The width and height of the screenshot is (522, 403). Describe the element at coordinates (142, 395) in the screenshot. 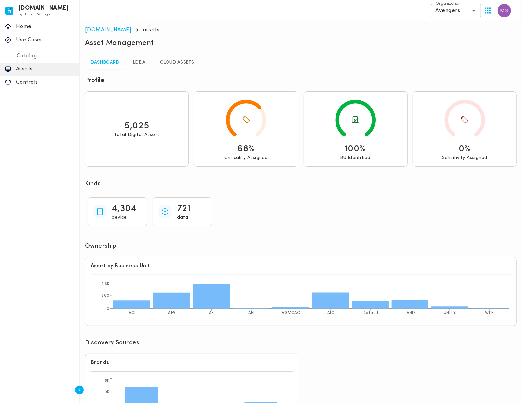

I see `text: 4.1K` at that location.